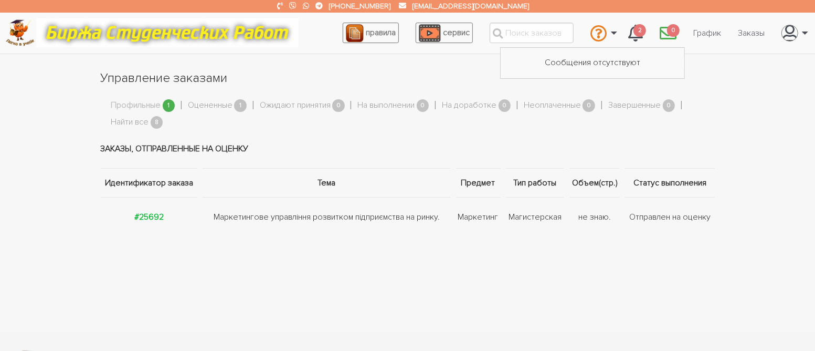 The image size is (815, 351). I want to click on img: logo-c4363faeb99b52c628a42810ed6dfb4293a56d4e4775eb116515dfe7f33672af.png, so click(20, 33).